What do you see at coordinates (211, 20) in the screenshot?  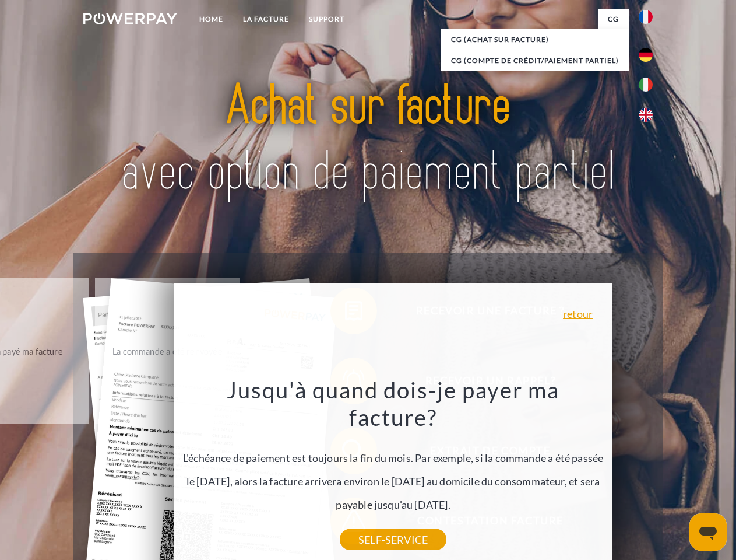 I see `a: Home` at bounding box center [211, 20].